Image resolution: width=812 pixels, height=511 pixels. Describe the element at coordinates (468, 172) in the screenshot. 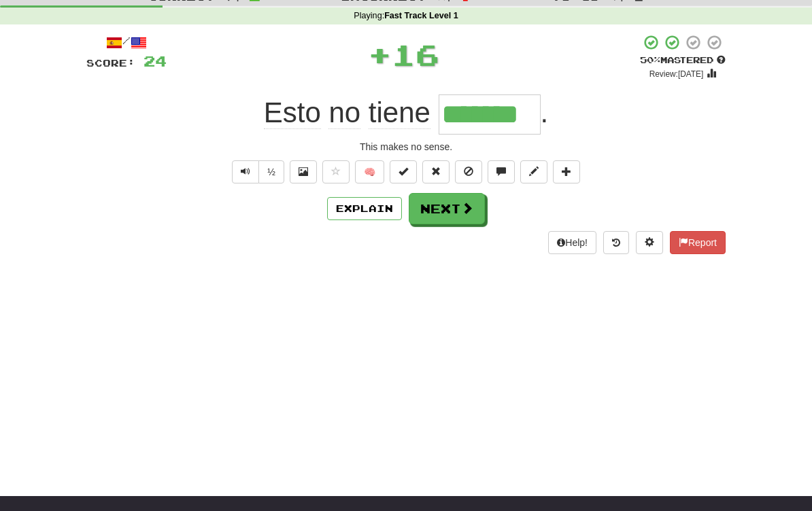

I see `button: Ignore sentence (alt+i)` at that location.